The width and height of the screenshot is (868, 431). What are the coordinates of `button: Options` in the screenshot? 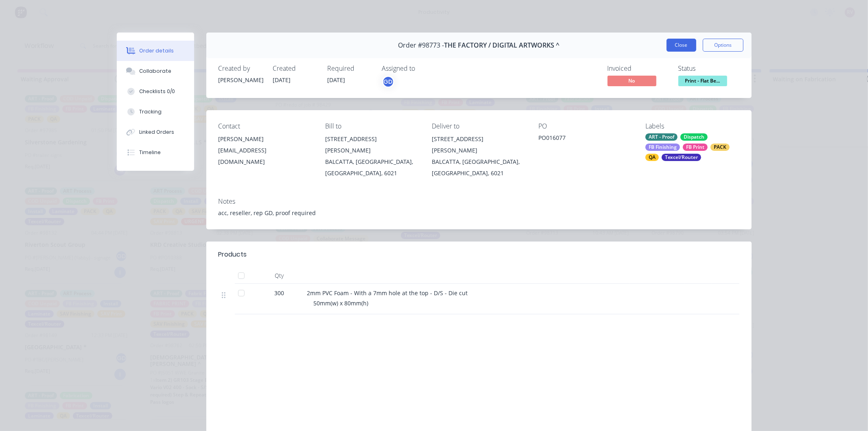 It's located at (723, 45).